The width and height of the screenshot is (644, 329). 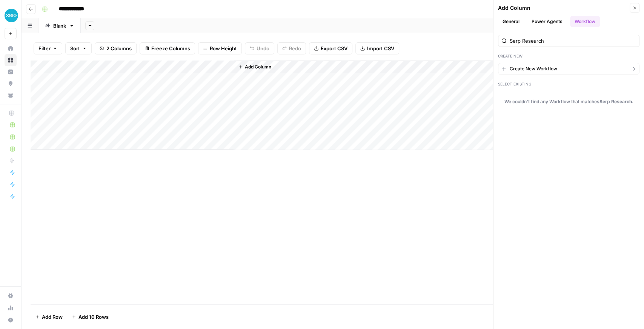 What do you see at coordinates (259, 48) in the screenshot?
I see `button: Undo` at bounding box center [259, 48].